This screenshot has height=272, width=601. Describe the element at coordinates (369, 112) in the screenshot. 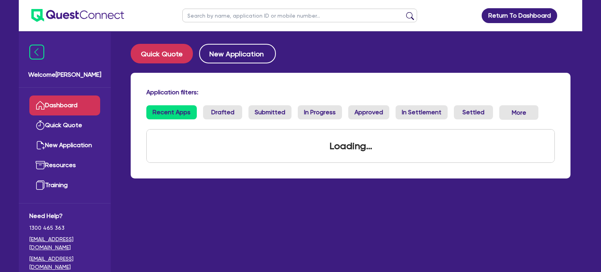

I see `a: Approved` at that location.